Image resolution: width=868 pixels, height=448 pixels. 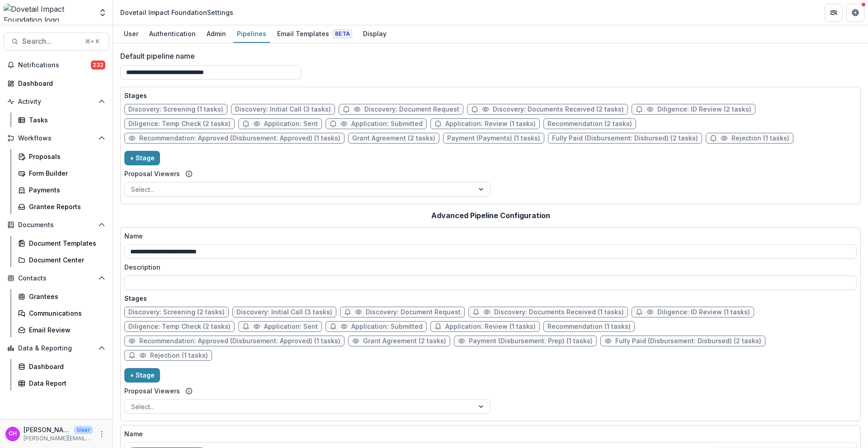 I want to click on div: Tasks, so click(x=65, y=120).